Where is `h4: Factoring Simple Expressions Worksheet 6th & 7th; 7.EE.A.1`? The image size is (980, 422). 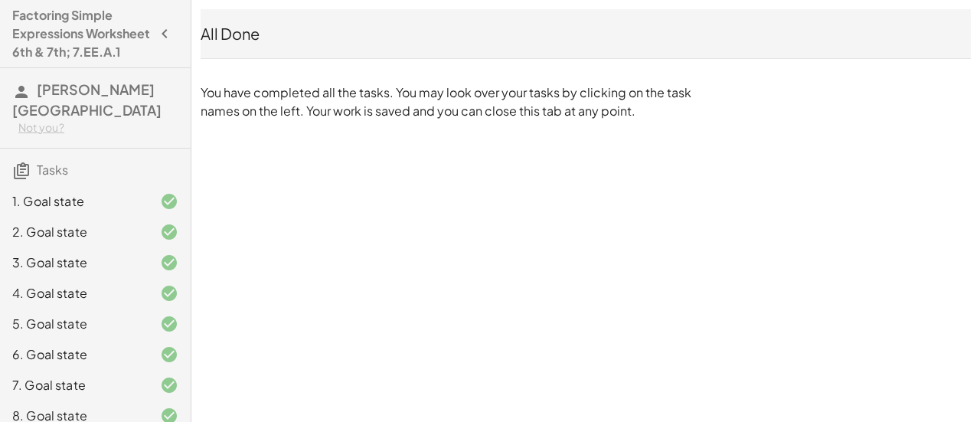 h4: Factoring Simple Expressions Worksheet 6th & 7th; 7.EE.A.1 is located at coordinates (81, 34).